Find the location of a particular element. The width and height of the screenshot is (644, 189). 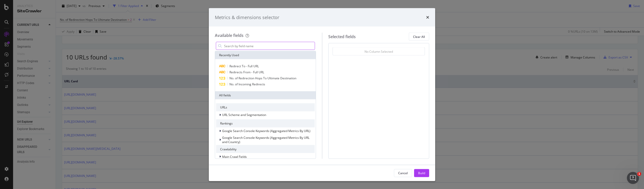

div: times is located at coordinates (427, 17).